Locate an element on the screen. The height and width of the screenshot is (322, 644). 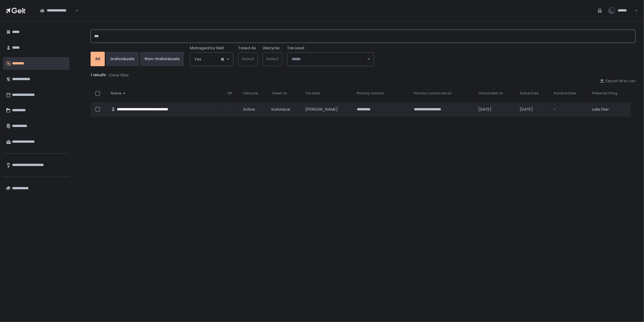
div: Individual is located at coordinates (285, 109).